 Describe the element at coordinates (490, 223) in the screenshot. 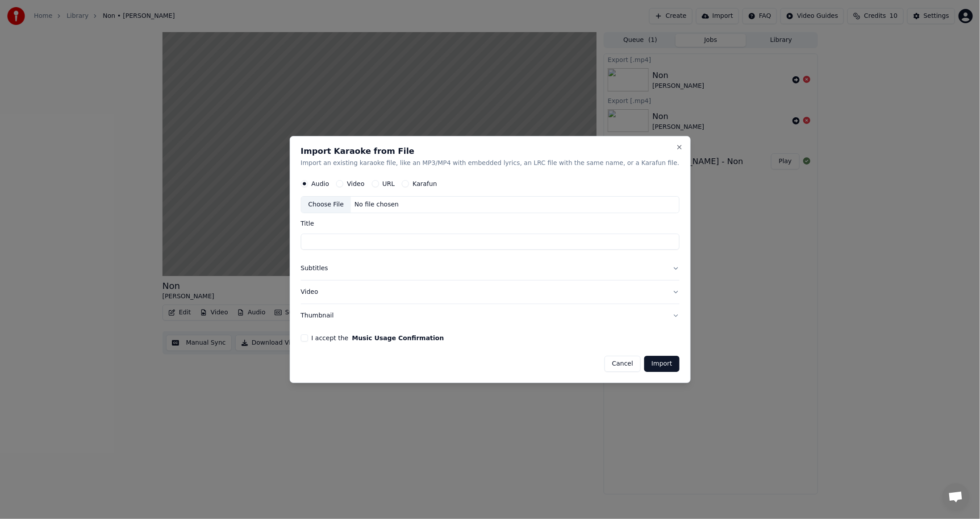

I see `label: Title` at that location.